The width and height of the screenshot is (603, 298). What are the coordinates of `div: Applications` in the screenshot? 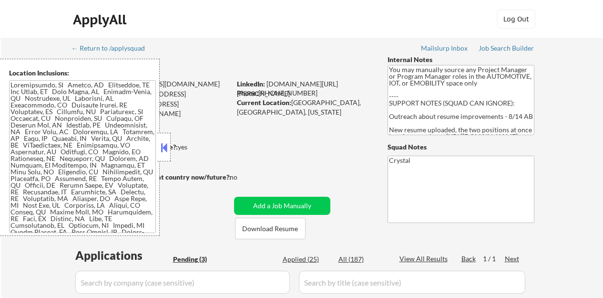 It's located at (123, 255).